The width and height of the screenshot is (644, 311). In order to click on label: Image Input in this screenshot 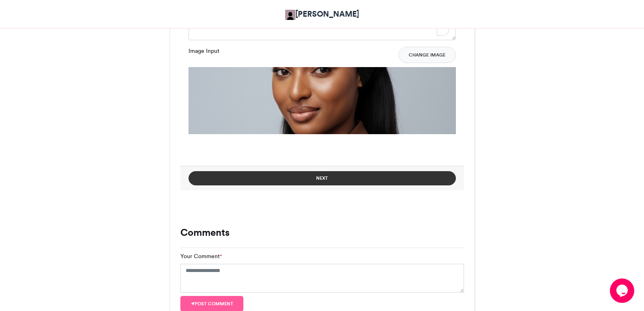, I will do `click(204, 51)`.